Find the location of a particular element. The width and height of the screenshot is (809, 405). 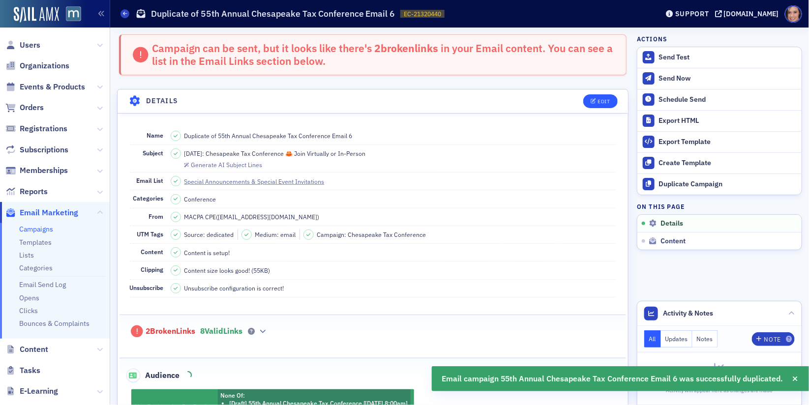

span: Reports is located at coordinates (33, 192).